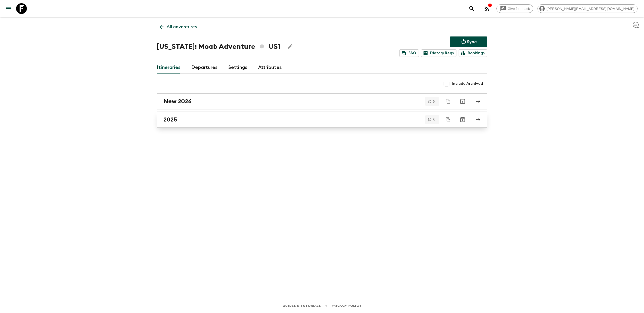 The height and width of the screenshot is (313, 644). Describe the element at coordinates (472, 42) in the screenshot. I see `p: Sync` at that location.